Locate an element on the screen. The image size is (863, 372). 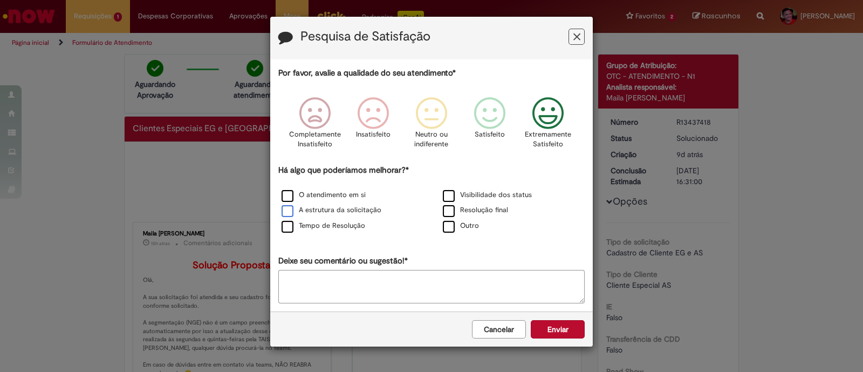
button: Cancelar is located at coordinates (499, 329).